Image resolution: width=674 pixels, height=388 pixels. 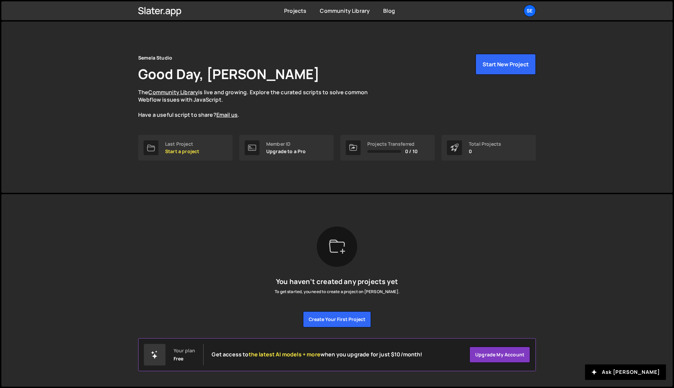 I want to click on div: Total Projects, so click(x=485, y=144).